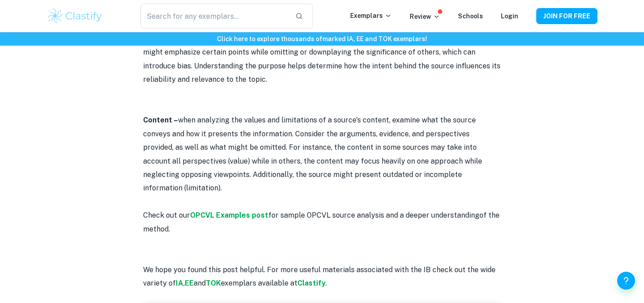 The width and height of the screenshot is (644, 303). What do you see at coordinates (312, 283) in the screenshot?
I see `strong: Clastify` at bounding box center [312, 283].